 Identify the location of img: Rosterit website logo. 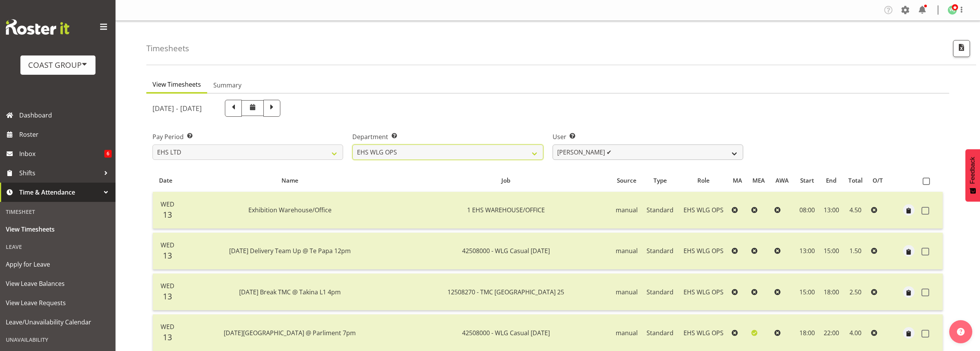
(37, 27).